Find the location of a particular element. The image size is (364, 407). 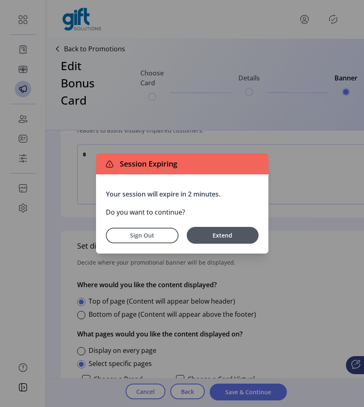

p: Your session will expire in 2 minutes. is located at coordinates (182, 194).